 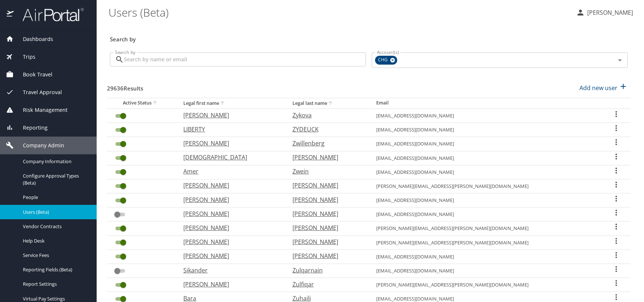 I want to click on span: Users (Beta), so click(x=55, y=212).